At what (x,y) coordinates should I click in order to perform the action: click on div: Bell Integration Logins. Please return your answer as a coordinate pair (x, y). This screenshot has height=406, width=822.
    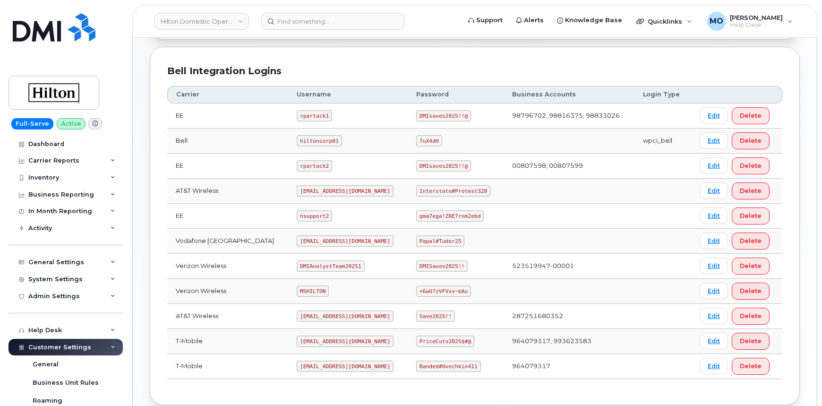
    Looking at the image, I should click on (475, 71).